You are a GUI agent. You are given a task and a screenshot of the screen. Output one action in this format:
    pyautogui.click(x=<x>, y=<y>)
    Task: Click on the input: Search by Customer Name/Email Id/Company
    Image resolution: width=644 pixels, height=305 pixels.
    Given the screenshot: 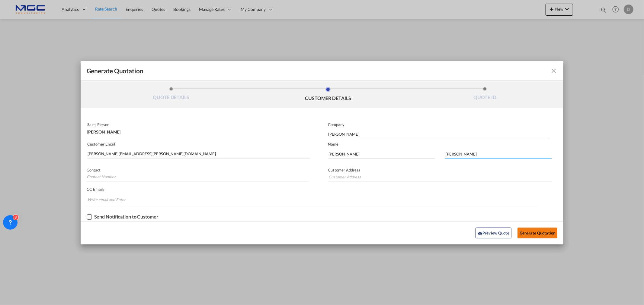 What is the action you would take?
    pyautogui.click(x=199, y=154)
    